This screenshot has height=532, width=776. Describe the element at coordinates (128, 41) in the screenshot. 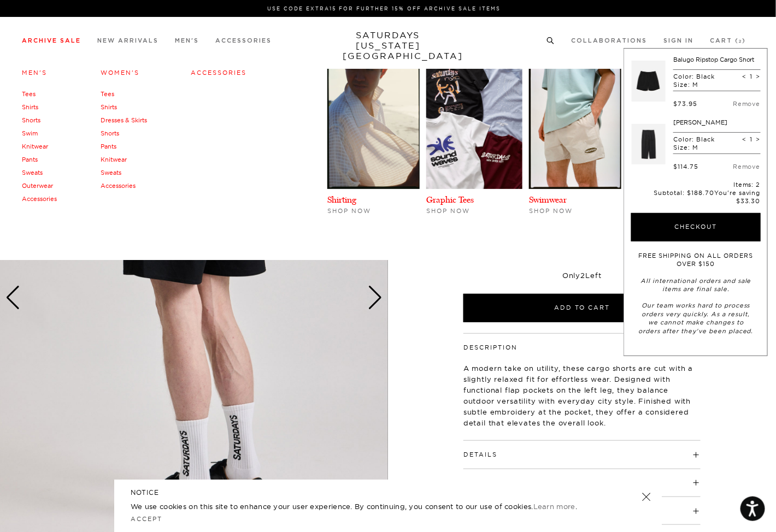

I see `a: New Arrivals` at that location.